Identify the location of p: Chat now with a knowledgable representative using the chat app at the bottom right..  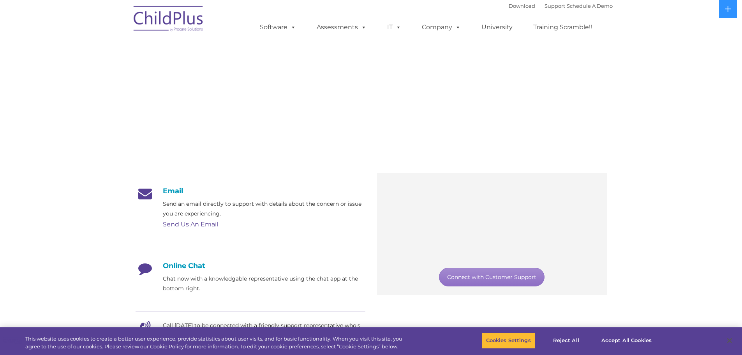
(264, 283).